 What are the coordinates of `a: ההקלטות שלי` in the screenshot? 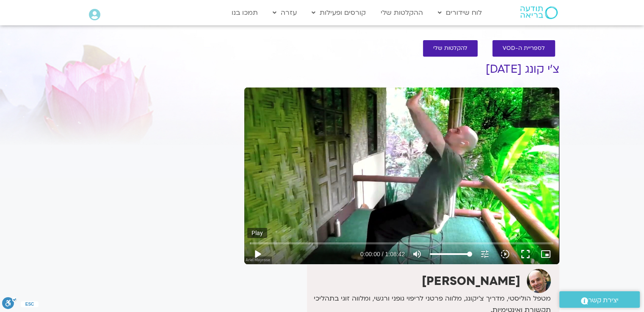 It's located at (402, 13).